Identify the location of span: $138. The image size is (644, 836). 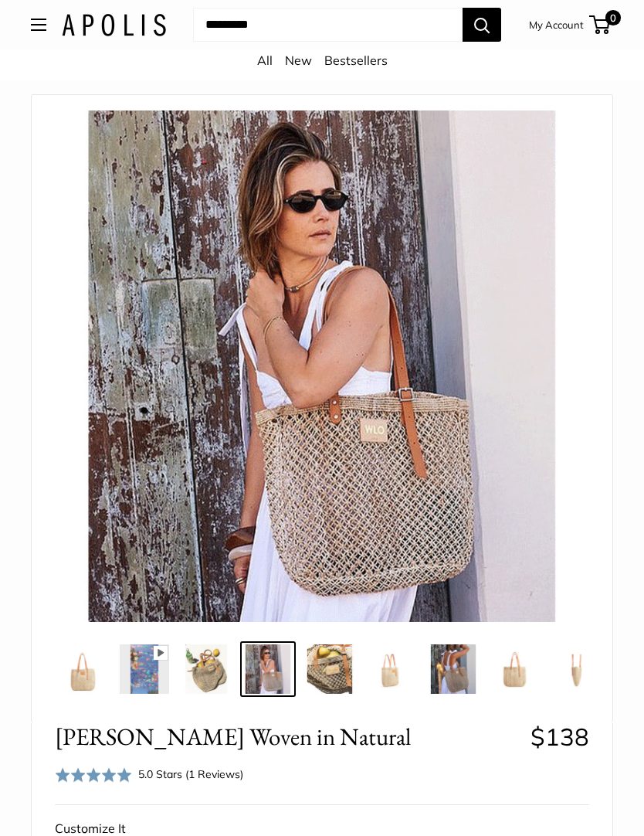
(560, 736).